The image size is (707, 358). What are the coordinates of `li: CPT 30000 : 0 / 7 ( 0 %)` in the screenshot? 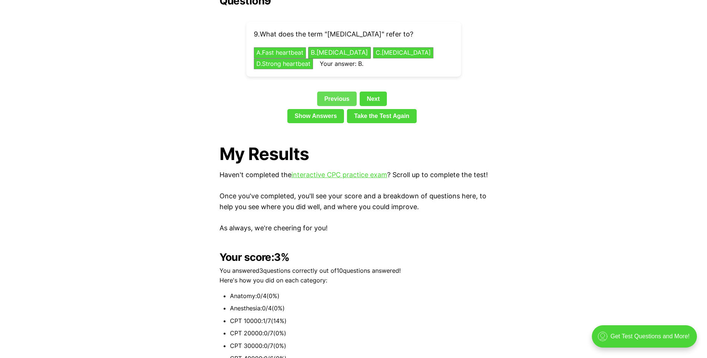 It's located at (359, 347).